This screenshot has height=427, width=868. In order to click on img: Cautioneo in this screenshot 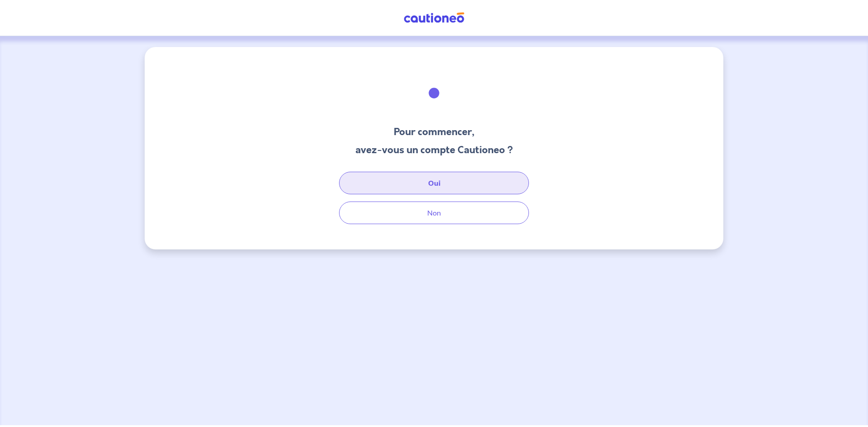, I will do `click(434, 18)`.